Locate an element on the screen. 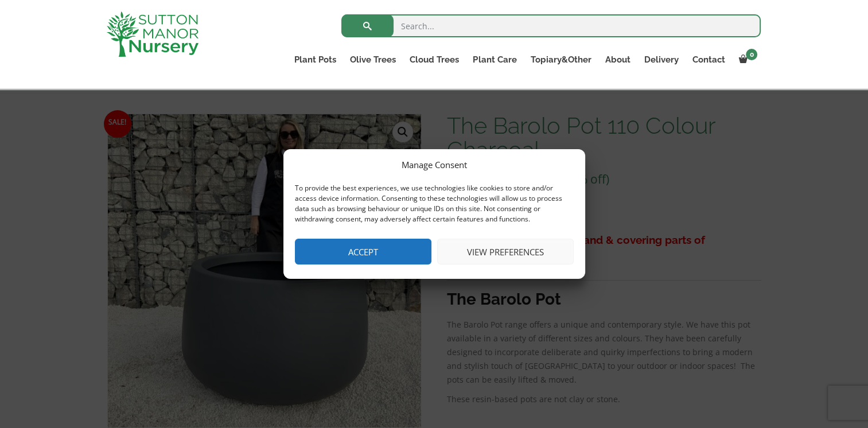 This screenshot has height=428, width=868. div: Manage Consent is located at coordinates (434, 165).